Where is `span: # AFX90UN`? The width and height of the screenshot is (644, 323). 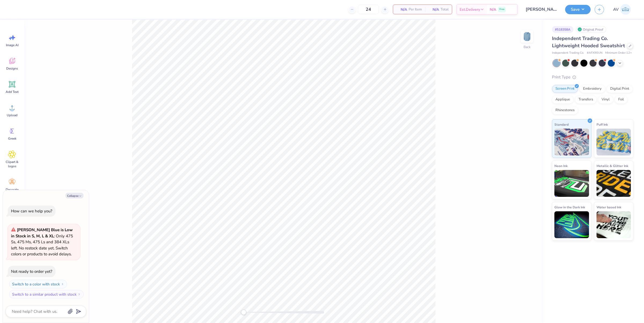 span: # AFX90UN is located at coordinates (594, 53).